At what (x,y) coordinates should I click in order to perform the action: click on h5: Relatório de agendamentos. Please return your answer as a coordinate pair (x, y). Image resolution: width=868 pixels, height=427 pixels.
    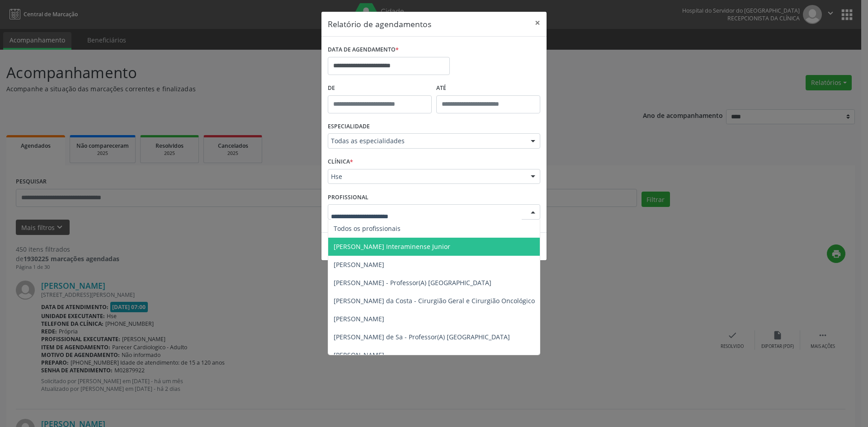
    Looking at the image, I should click on (379, 24).